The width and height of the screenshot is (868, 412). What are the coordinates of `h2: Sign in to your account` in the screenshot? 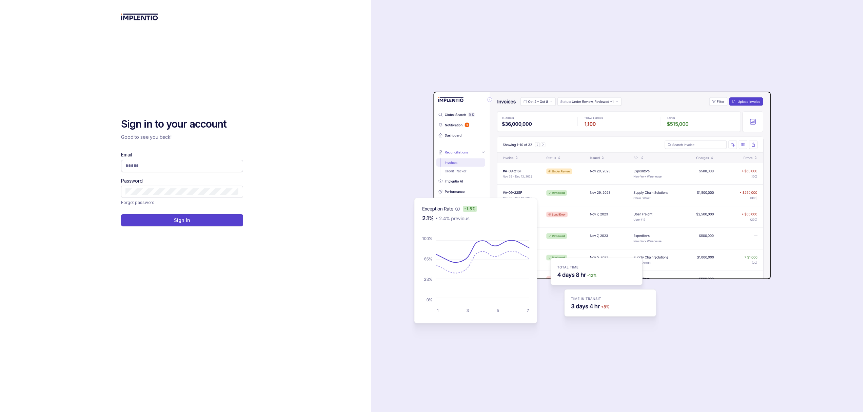 It's located at (182, 124).